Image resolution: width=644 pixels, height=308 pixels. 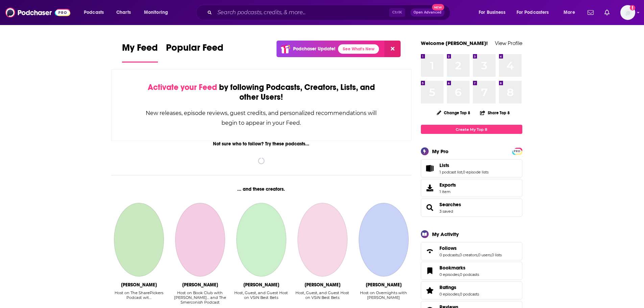 I want to click on button: Share Top 8, so click(x=495, y=113).